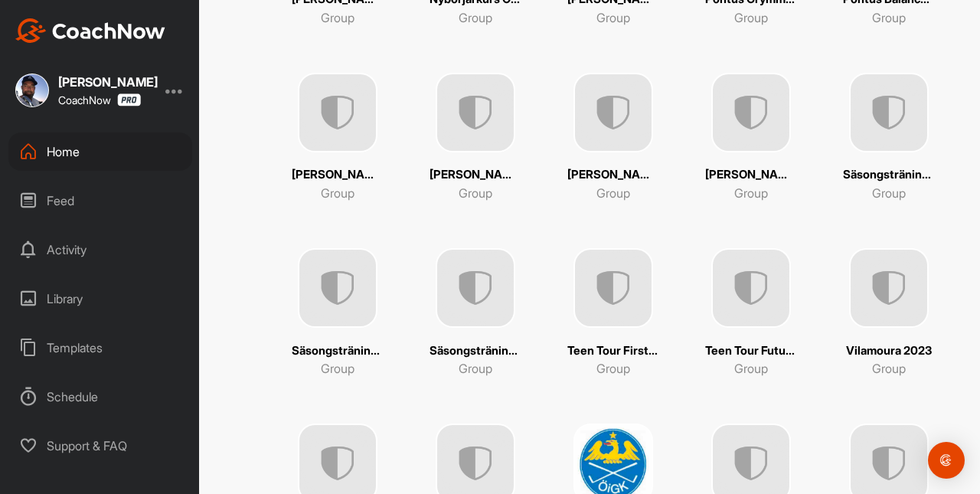 The width and height of the screenshot is (980, 494). What do you see at coordinates (99, 99) in the screenshot?
I see `div: CoachNow` at bounding box center [99, 99].